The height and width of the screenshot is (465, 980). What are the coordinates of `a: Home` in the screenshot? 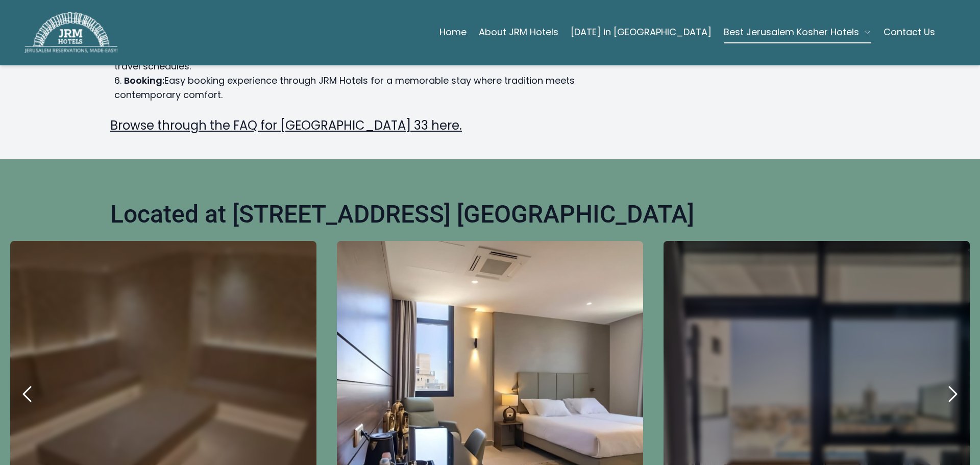 It's located at (453, 32).